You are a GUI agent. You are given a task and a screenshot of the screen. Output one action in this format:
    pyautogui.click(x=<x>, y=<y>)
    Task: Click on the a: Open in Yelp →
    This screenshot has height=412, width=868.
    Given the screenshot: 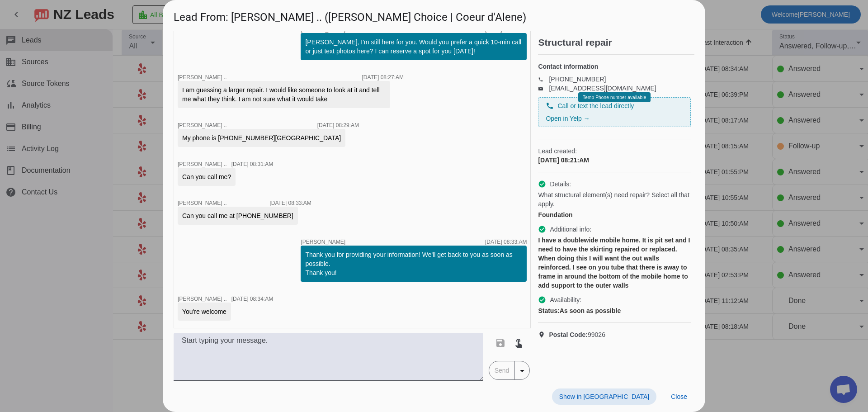 What is the action you would take?
    pyautogui.click(x=567, y=118)
    